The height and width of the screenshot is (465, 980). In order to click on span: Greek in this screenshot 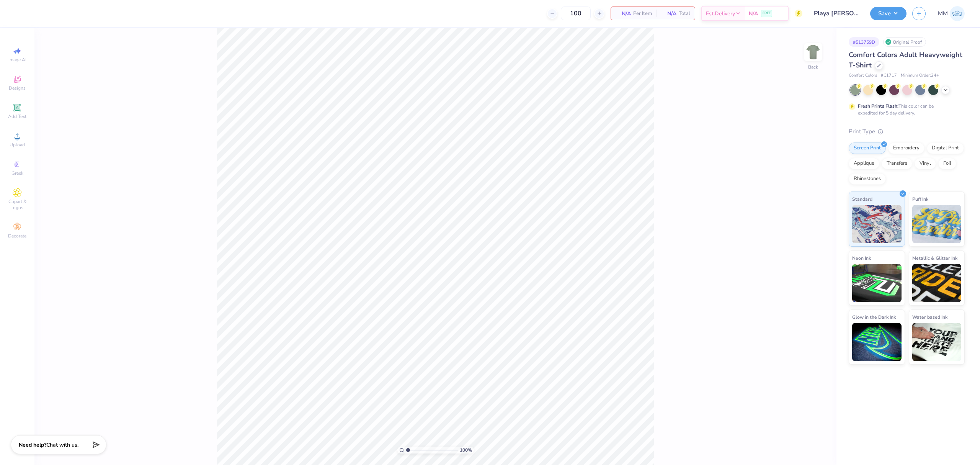, I will do `click(17, 173)`.